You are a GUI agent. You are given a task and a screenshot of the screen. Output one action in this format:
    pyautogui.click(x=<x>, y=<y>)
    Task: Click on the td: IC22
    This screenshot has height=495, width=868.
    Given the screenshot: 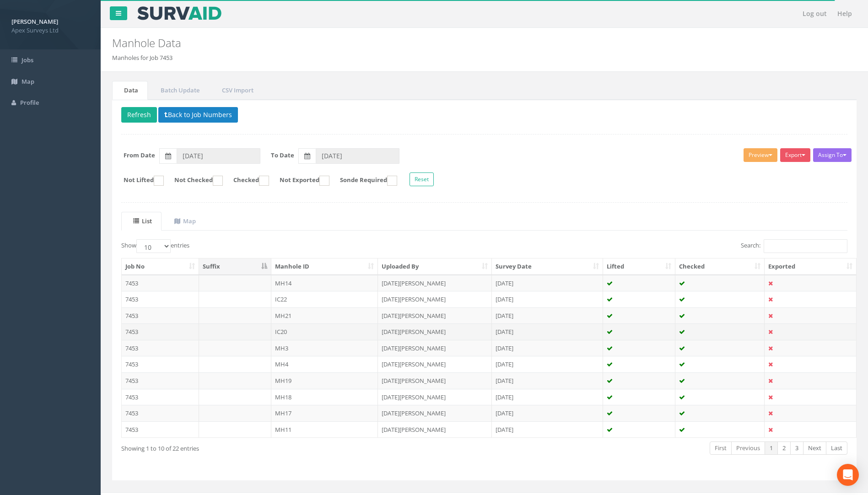 What is the action you would take?
    pyautogui.click(x=325, y=299)
    